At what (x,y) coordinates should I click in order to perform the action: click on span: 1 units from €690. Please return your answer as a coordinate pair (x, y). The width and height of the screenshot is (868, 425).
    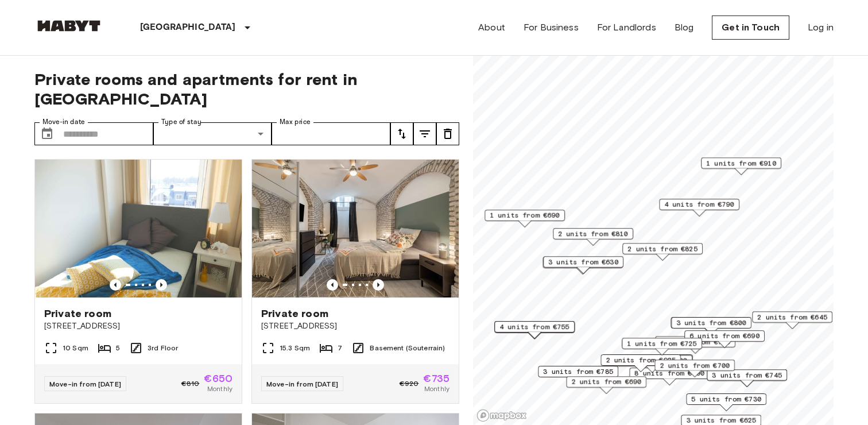
    Looking at the image, I should click on (525, 215).